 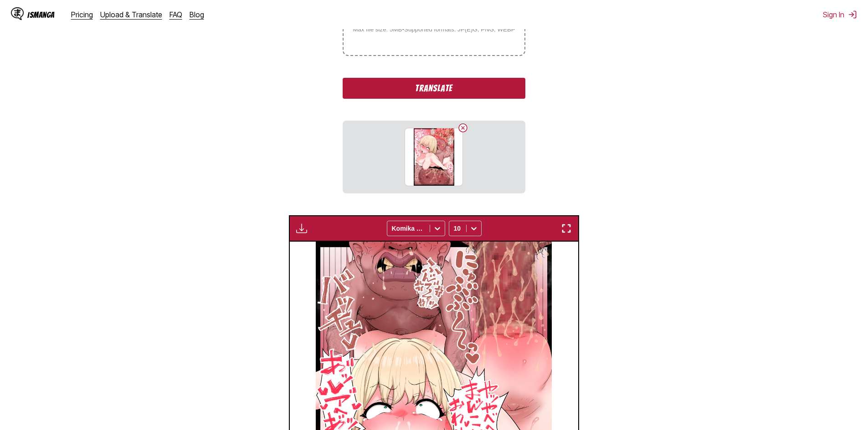 I want to click on button: Delete image, so click(x=463, y=128).